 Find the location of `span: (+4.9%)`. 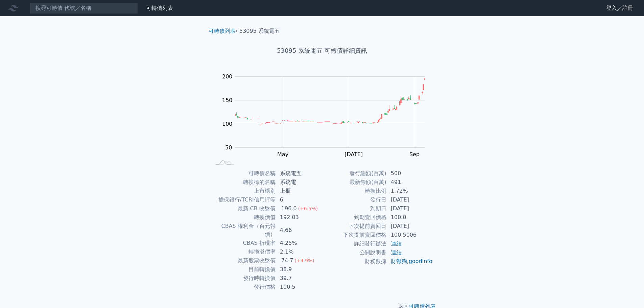

span: (+4.9%) is located at coordinates (304, 261).